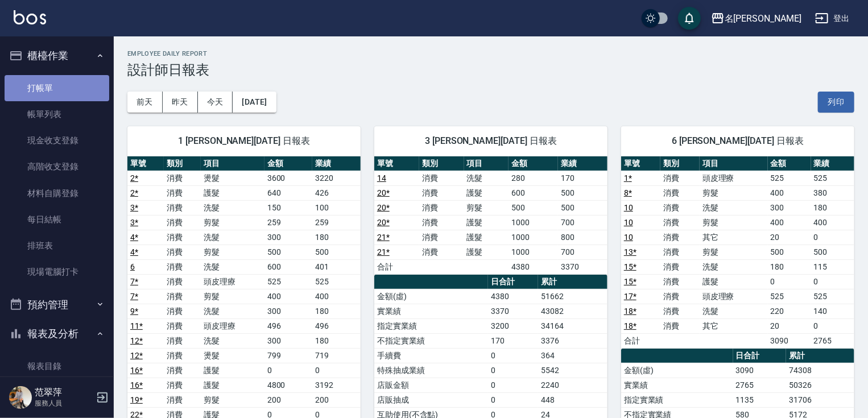  Describe the element at coordinates (431, 355) in the screenshot. I see `td: 手續費` at that location.